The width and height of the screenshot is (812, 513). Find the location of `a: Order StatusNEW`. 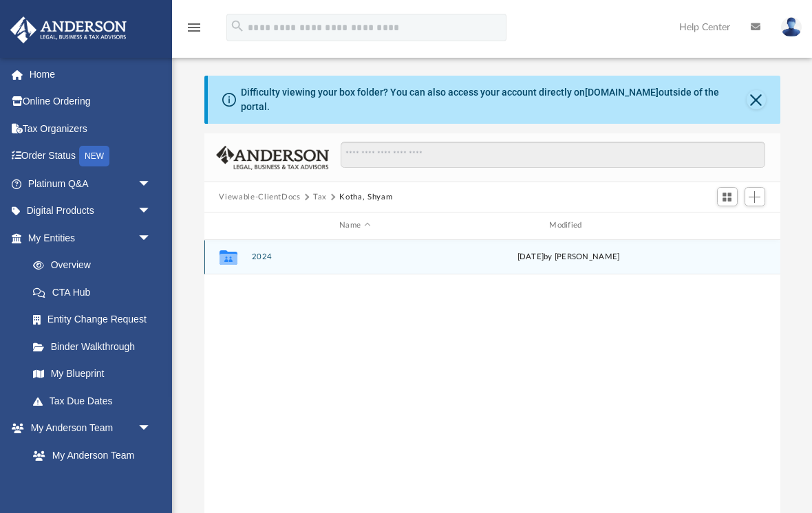

a: Order StatusNEW is located at coordinates (91, 156).